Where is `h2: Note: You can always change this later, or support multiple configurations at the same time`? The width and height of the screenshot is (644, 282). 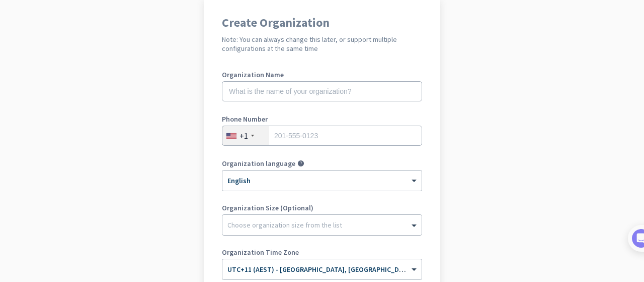
h2: Note: You can always change this later, or support multiple configurations at the same time is located at coordinates (322, 44).